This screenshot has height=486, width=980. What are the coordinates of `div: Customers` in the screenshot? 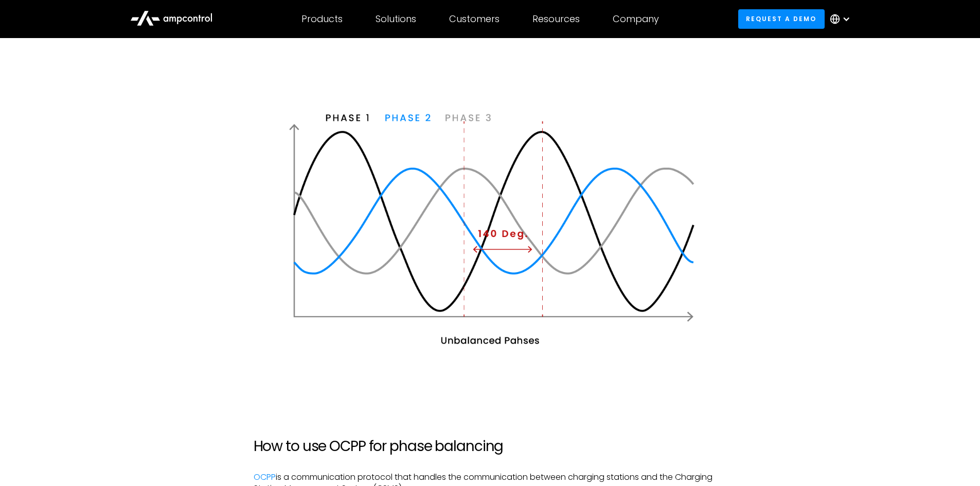 It's located at (474, 19).